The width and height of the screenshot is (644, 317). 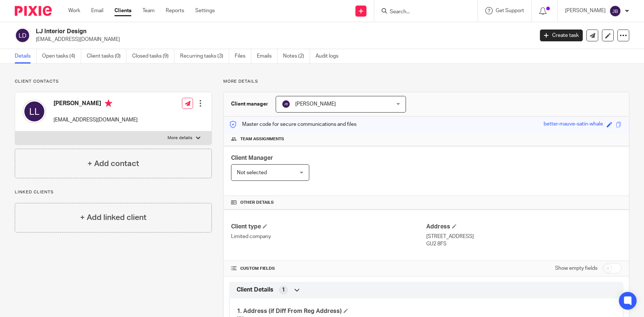 I want to click on a: Create task, so click(x=561, y=36).